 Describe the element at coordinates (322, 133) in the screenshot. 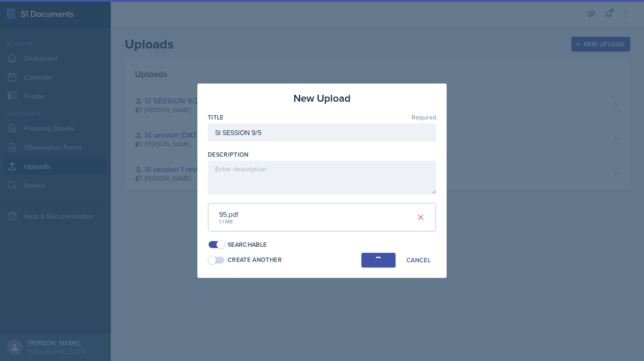

I see `input: Enter title` at that location.